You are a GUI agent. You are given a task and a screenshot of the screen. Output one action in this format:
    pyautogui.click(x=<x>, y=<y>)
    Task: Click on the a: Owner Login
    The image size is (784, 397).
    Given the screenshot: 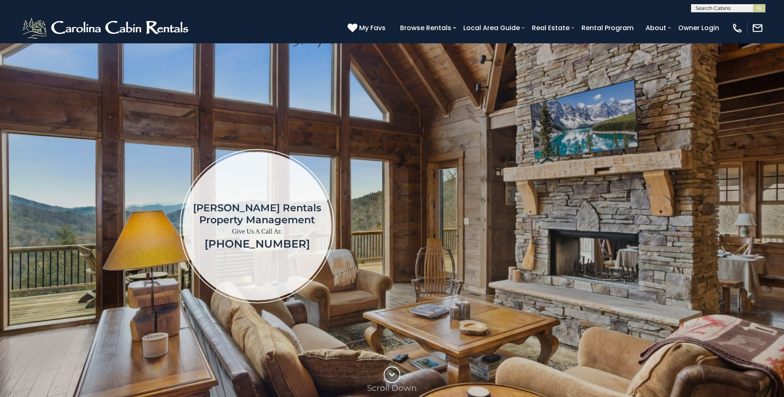 What is the action you would take?
    pyautogui.click(x=698, y=28)
    